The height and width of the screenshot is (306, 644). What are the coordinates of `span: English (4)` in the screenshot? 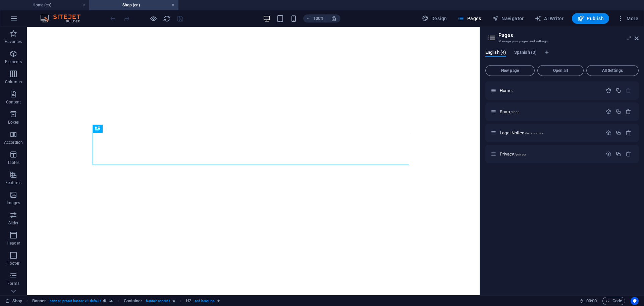 It's located at (496, 53).